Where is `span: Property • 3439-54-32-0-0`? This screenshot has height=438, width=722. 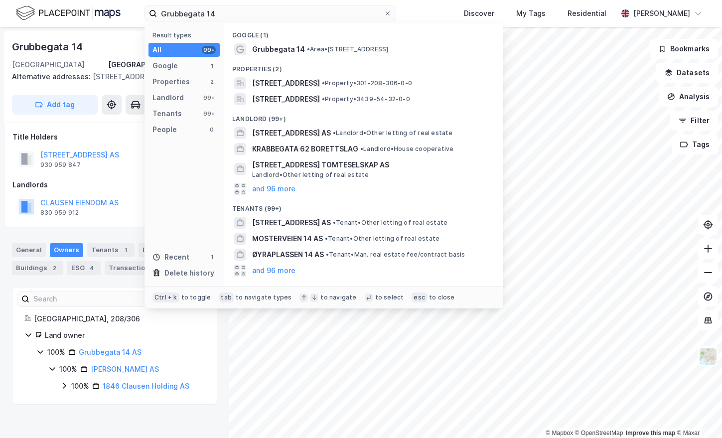
span: Property • 3439-54-32-0-0 is located at coordinates (366, 99).